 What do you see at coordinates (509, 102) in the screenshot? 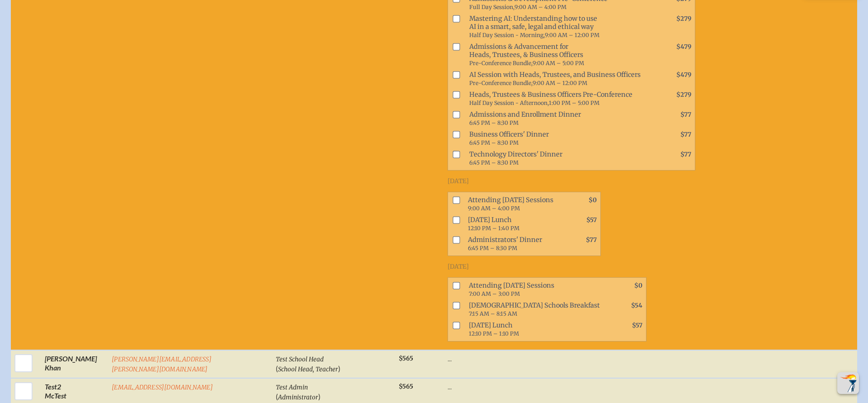
I see `span: Half Day Session - Afternoon,` at bounding box center [509, 102].